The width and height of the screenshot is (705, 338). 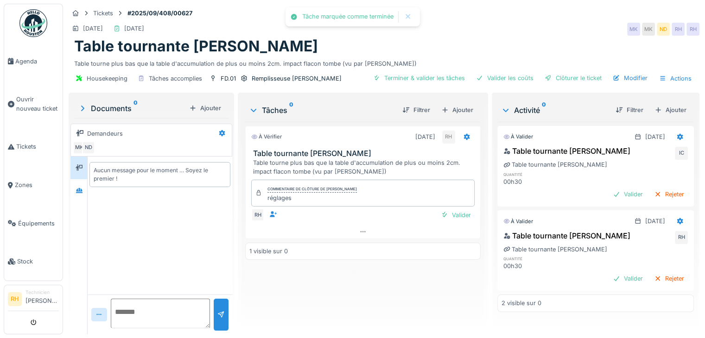 What do you see at coordinates (228, 78) in the screenshot?
I see `div: FD.01` at bounding box center [228, 78].